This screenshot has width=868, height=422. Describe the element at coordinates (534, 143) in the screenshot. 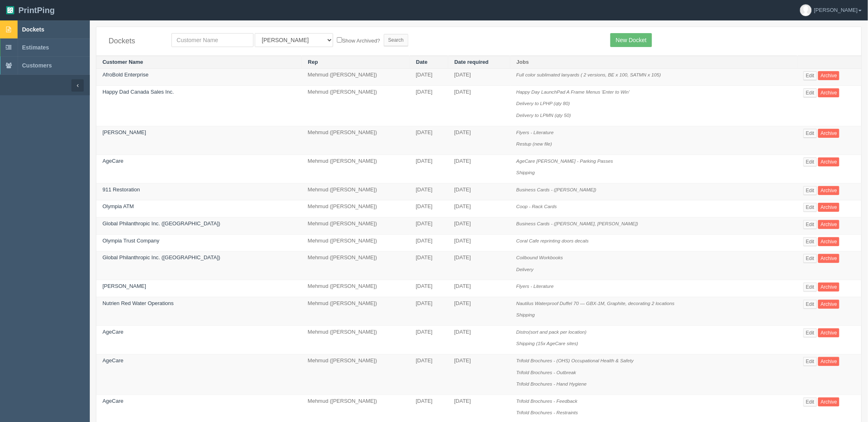

I see `i: Restup (new file)` at that location.